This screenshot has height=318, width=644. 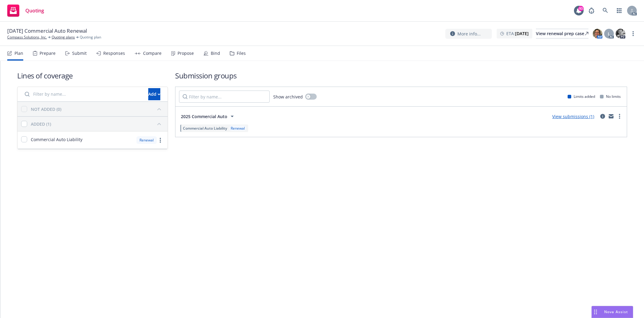 I want to click on button: Add, so click(x=154, y=94).